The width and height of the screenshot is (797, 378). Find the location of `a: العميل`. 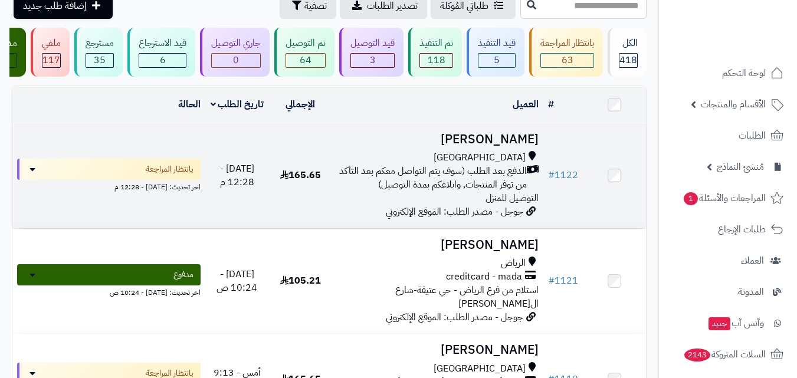

a: العميل is located at coordinates (526, 104).